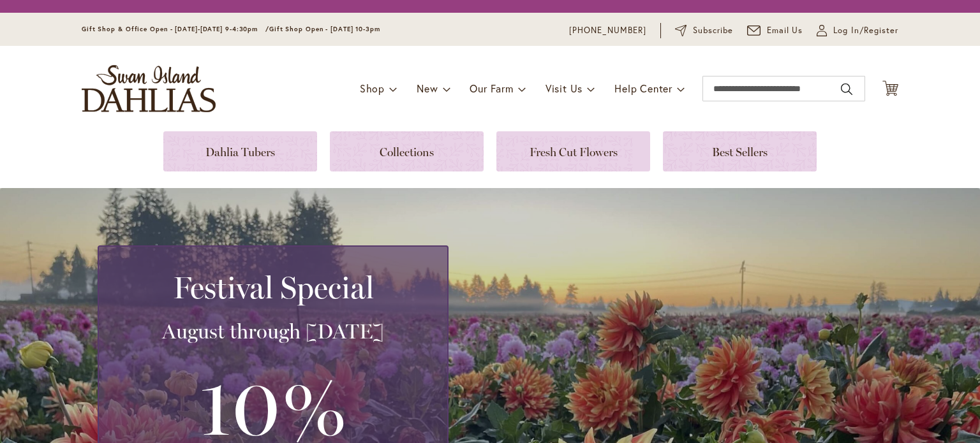 The height and width of the screenshot is (443, 980). I want to click on a: Email Us, so click(775, 31).